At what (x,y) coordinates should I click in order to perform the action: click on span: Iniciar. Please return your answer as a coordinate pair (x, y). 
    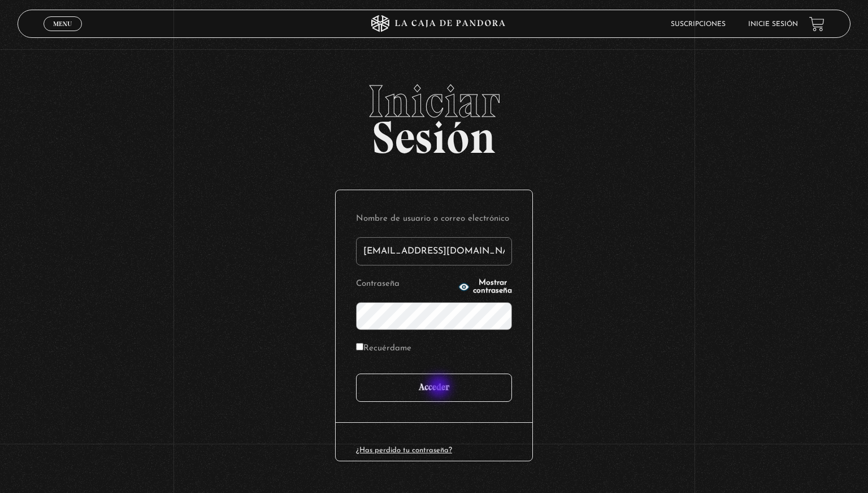
    Looking at the image, I should click on (434, 101).